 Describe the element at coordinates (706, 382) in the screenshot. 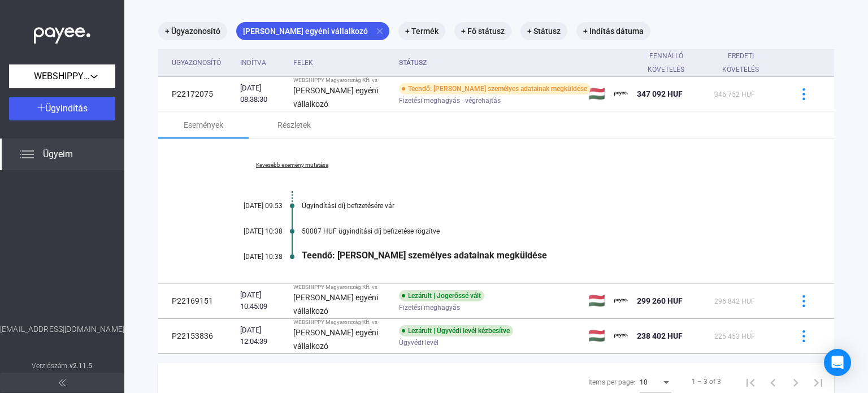

I see `div: 1 – 3 of 3` at that location.